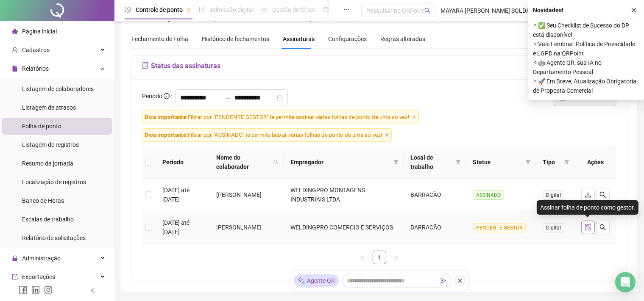  I want to click on button: left, so click(363, 257).